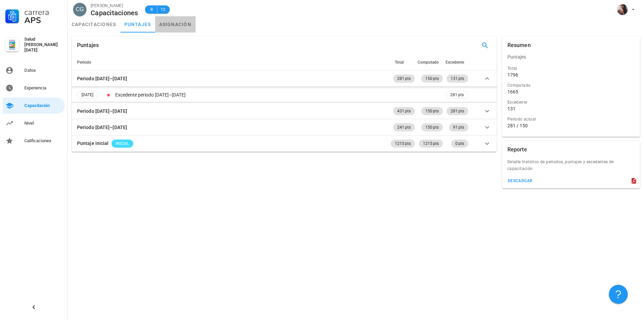 The width and height of the screenshot is (644, 320). What do you see at coordinates (513, 92) in the screenshot?
I see `div: 1665` at bounding box center [513, 92].